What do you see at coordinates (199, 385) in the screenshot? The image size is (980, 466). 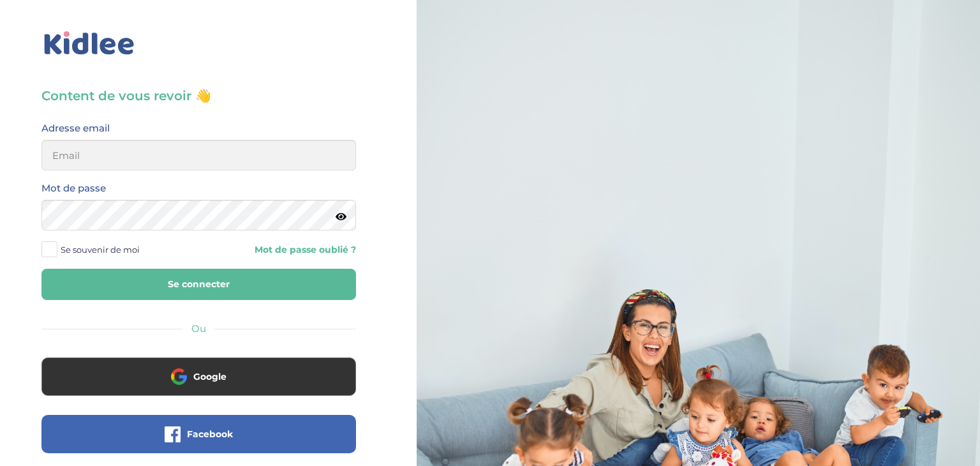 I see `a: Google` at bounding box center [199, 385].